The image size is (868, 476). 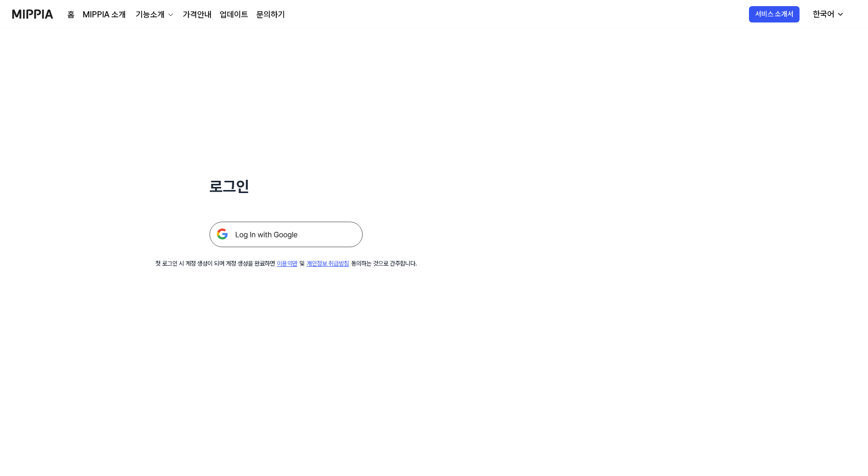 I want to click on a: 가격안내, so click(x=197, y=15).